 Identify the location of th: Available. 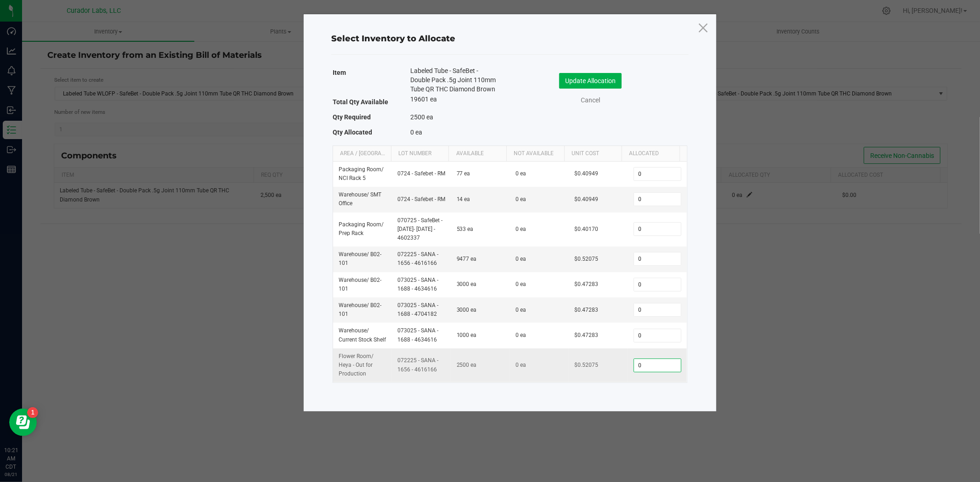
(477, 154).